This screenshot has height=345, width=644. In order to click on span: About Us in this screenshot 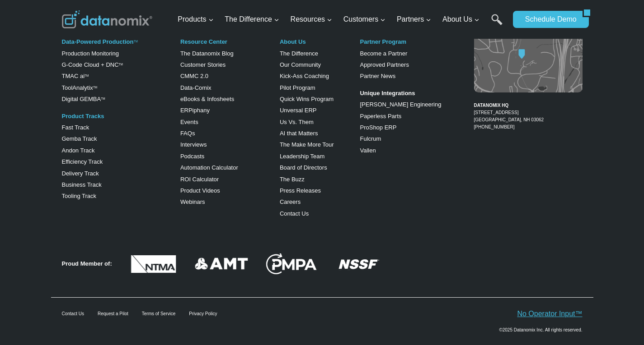, I will do `click(461, 20)`.